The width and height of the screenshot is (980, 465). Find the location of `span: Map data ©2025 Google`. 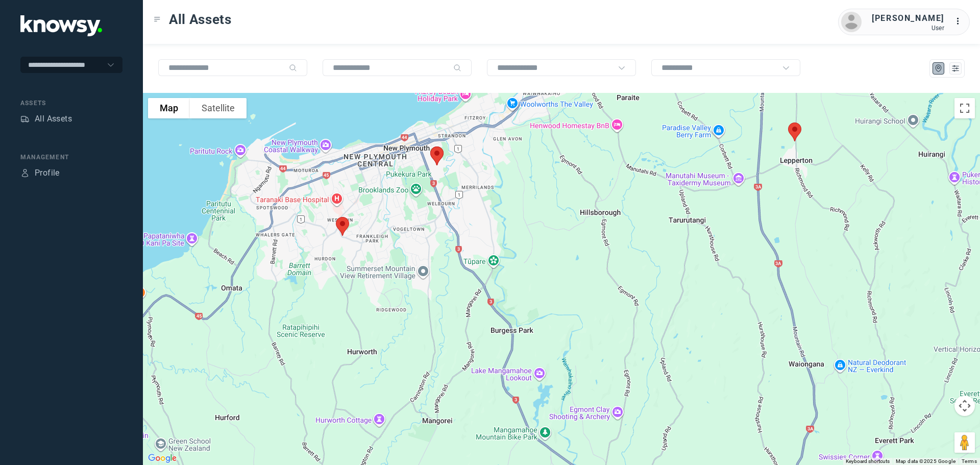

span: Map data ©2025 Google is located at coordinates (925, 462).